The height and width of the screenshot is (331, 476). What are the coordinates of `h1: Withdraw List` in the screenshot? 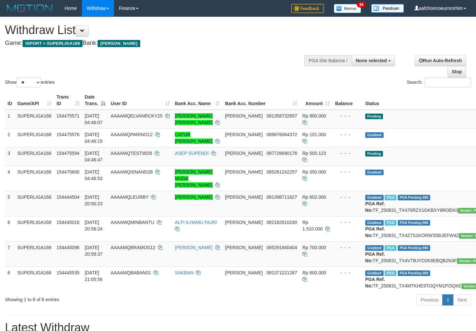 It's located at (158, 30).